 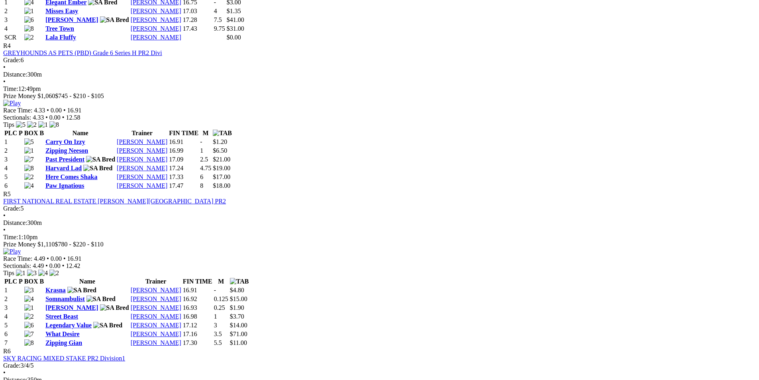 I want to click on th: FIN TIME, so click(x=198, y=281).